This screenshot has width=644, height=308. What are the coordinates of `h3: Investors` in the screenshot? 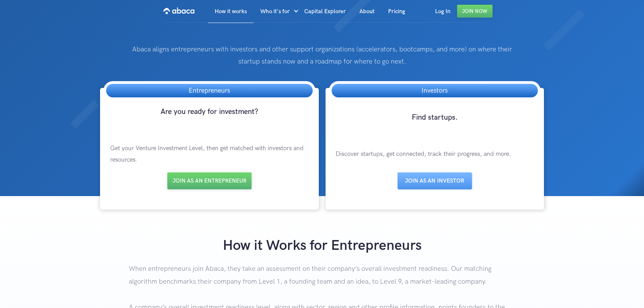 It's located at (434, 91).